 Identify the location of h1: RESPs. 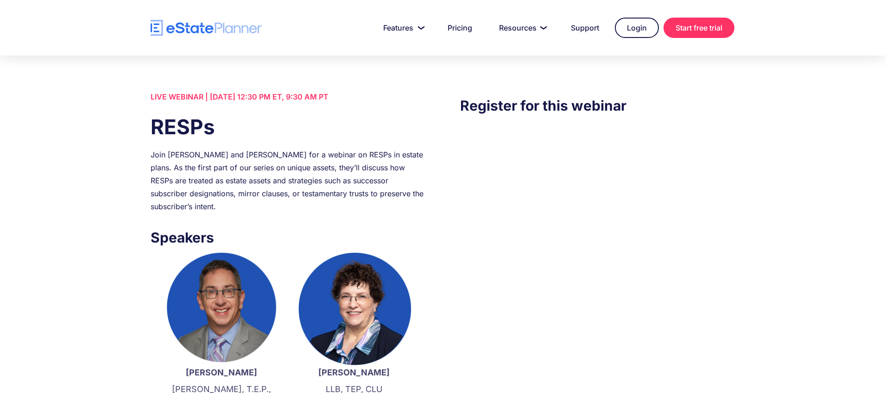
(288, 127).